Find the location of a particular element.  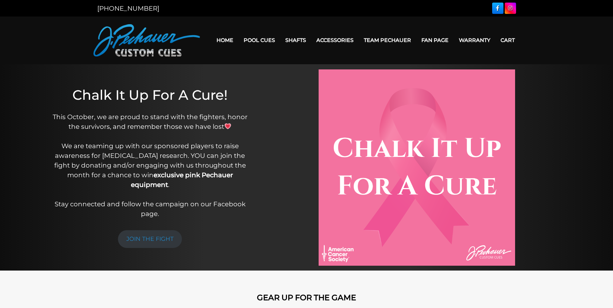

p: This October, we are proud to stand with the fighters, honor the survivors, and remember those we... is located at coordinates (150, 165).